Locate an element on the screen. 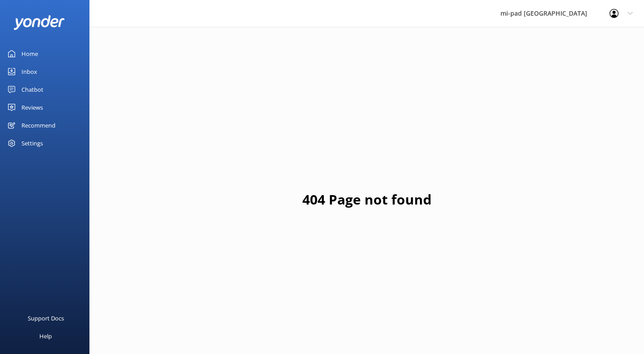  div: Reviews is located at coordinates (32, 108).